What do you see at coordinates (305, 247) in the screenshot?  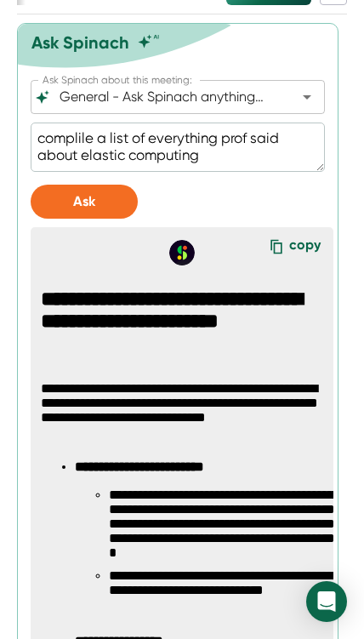 I see `div: copy` at bounding box center [305, 247].